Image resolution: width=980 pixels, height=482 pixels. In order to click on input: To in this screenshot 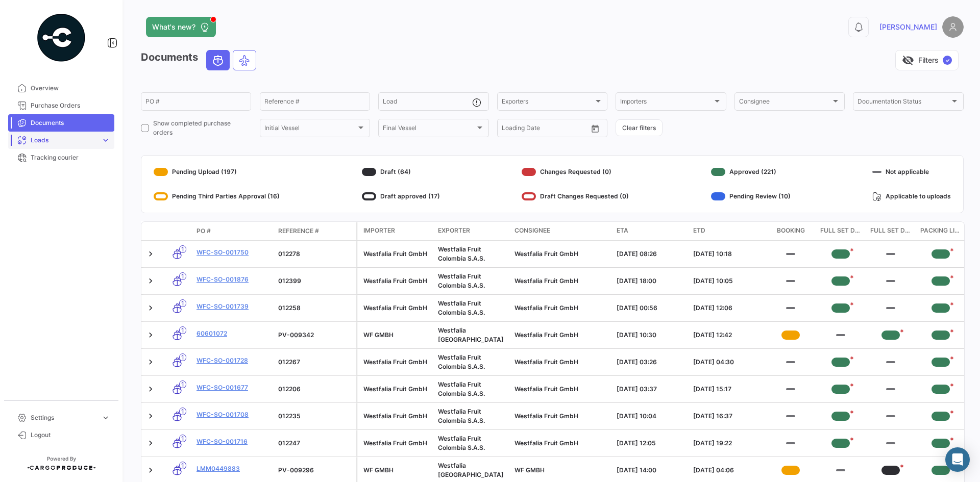, I will do `click(543, 129)`.